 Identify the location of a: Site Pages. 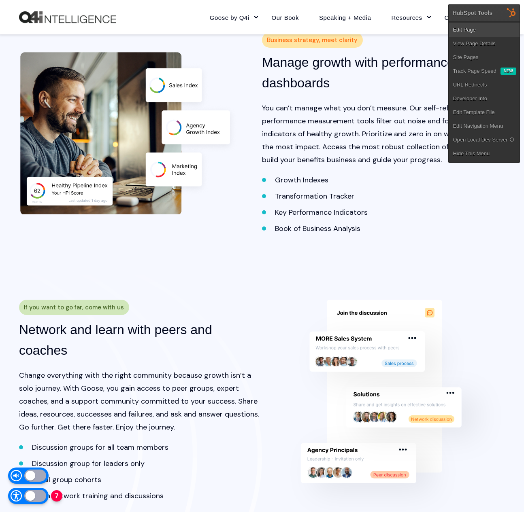
(484, 57).